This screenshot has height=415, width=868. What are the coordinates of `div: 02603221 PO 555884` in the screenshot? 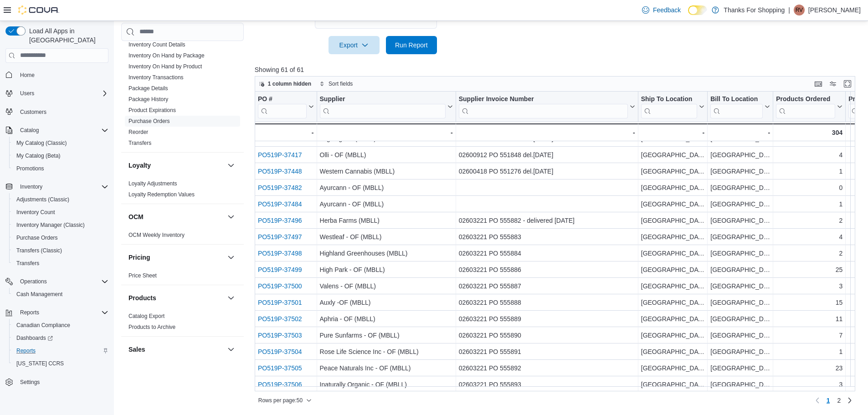 It's located at (547, 253).